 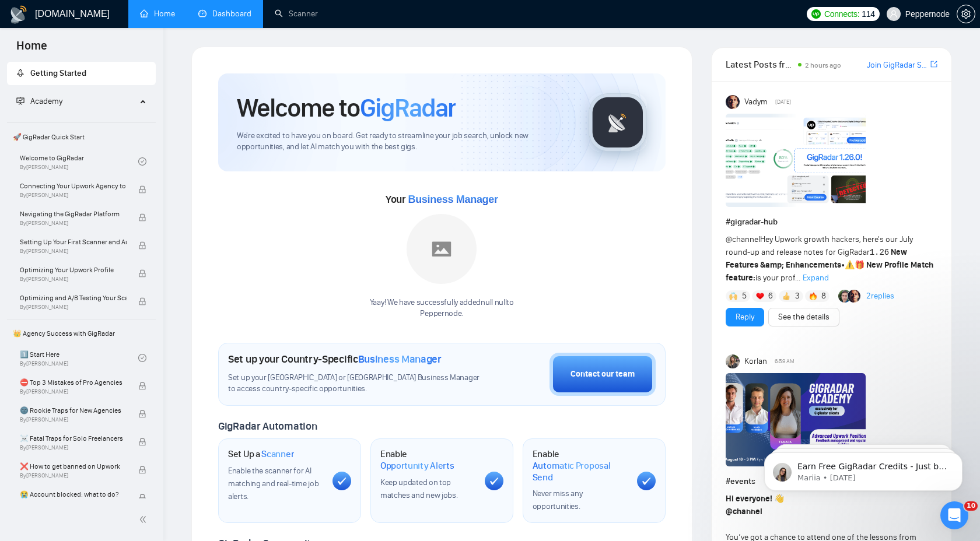 What do you see at coordinates (770, 296) in the screenshot?
I see `span: 6` at bounding box center [770, 296].